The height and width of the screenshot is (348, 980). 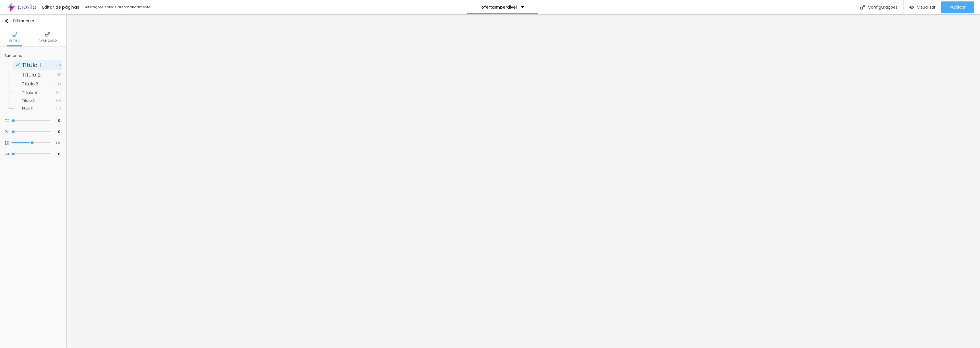 I want to click on font: H5, so click(x=59, y=101).